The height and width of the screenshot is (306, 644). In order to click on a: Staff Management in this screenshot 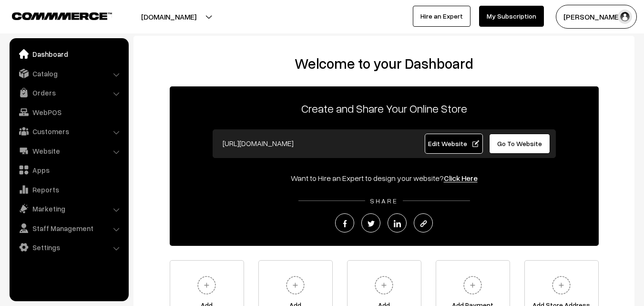, I will do `click(69, 228)`.